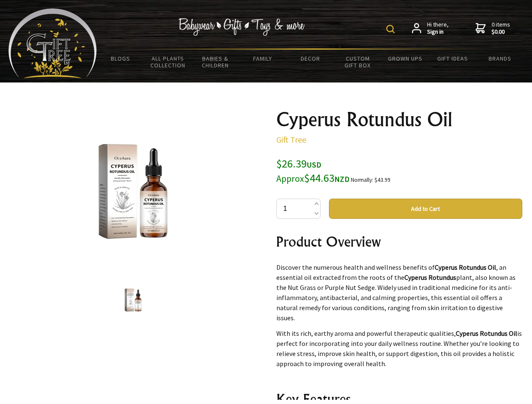  Describe the element at coordinates (291, 139) in the screenshot. I see `a: Gift Tree` at that location.